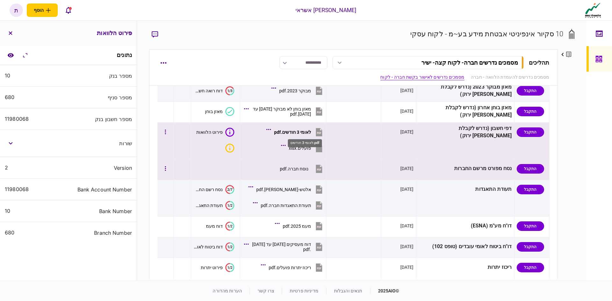 The image size is (612, 301). I want to click on button: מאזן בוחן לא מבוקר ינואר עד יולי 2025.pdf, so click(285, 111).